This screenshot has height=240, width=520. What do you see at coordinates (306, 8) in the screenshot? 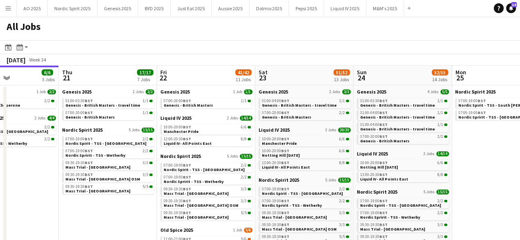
I see `button: Pepsi 2025` at bounding box center [306, 8].